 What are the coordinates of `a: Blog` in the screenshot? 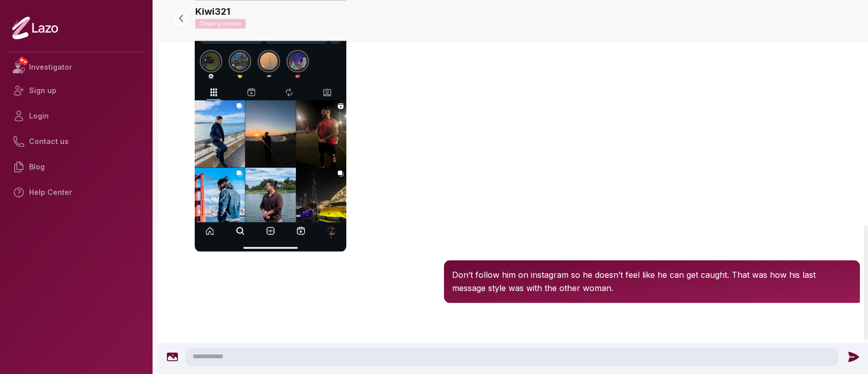 It's located at (76, 167).